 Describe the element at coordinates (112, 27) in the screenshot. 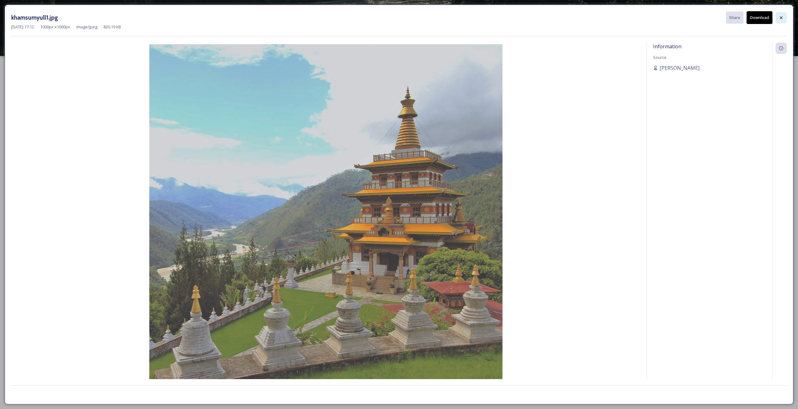

I see `span: 820.19 kB` at that location.